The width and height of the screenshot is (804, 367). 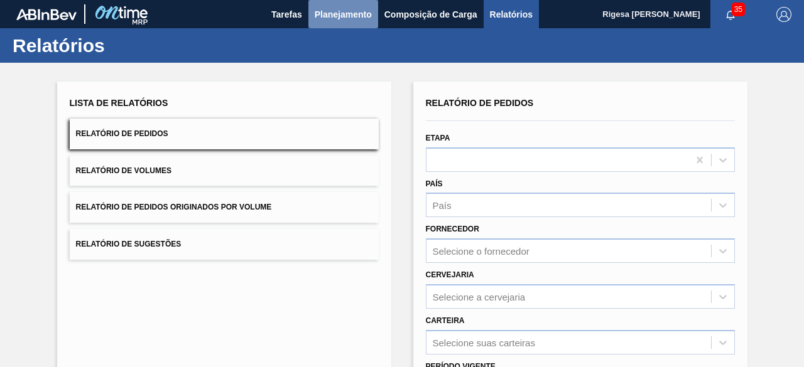 What do you see at coordinates (124, 171) in the screenshot?
I see `span: Relatório de Volumes` at bounding box center [124, 171].